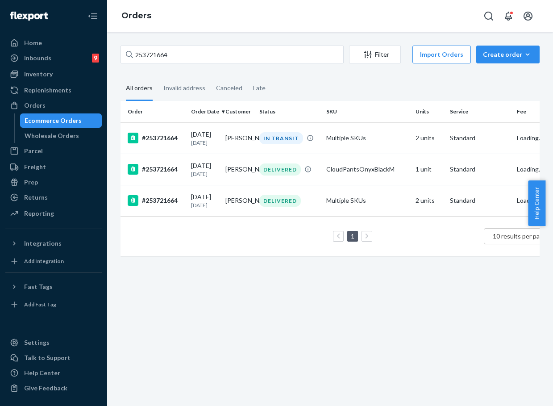 The image size is (553, 406). What do you see at coordinates (232, 54) in the screenshot?
I see `input: Search orders` at bounding box center [232, 54].